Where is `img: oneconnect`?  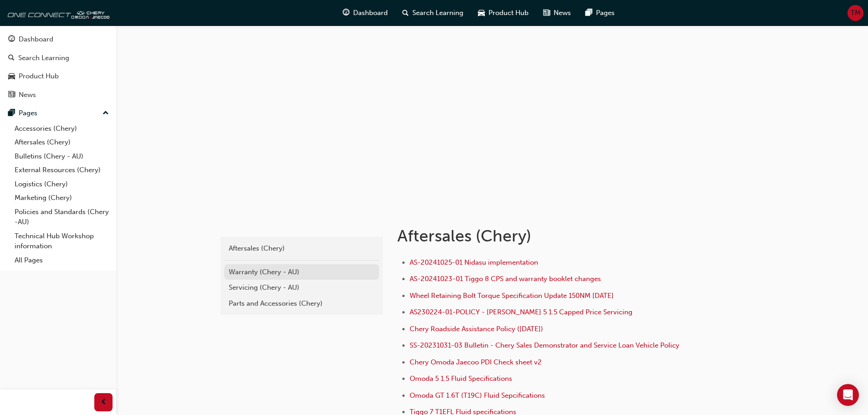
img: oneconnect is located at coordinates (57, 13).